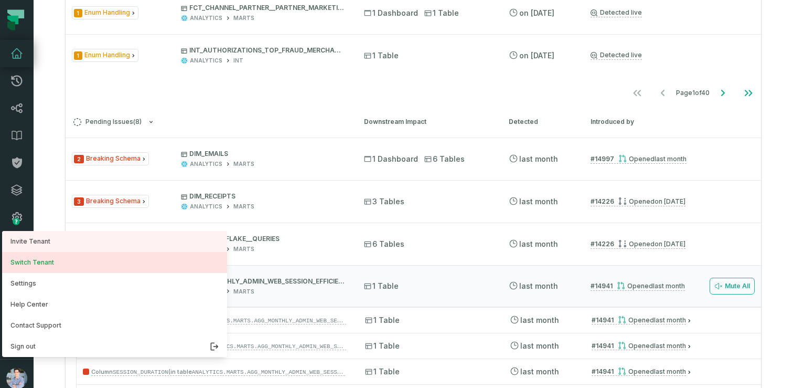 The image size is (793, 388). Describe the element at coordinates (539, 158) in the screenshot. I see `relative-time: Aug 13, 2025, 3:32 AM GMT+3` at that location.